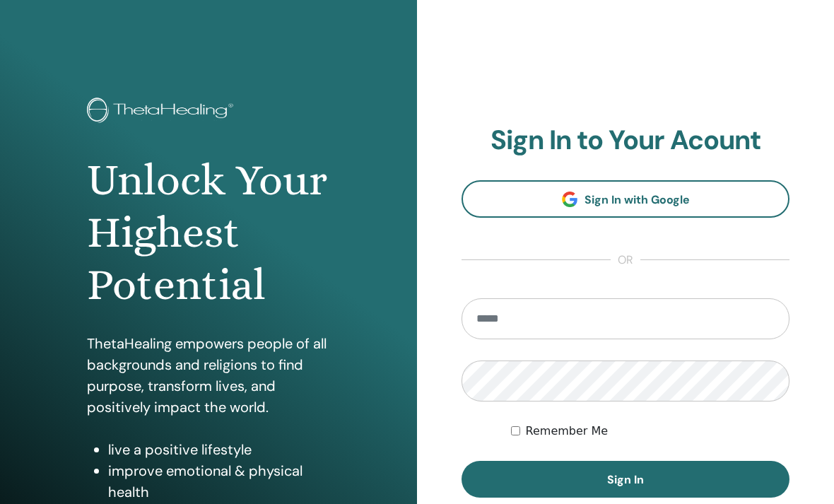 This screenshot has width=834, height=504. What do you see at coordinates (626, 141) in the screenshot?
I see `h2: Sign In to Your Acount` at bounding box center [626, 141].